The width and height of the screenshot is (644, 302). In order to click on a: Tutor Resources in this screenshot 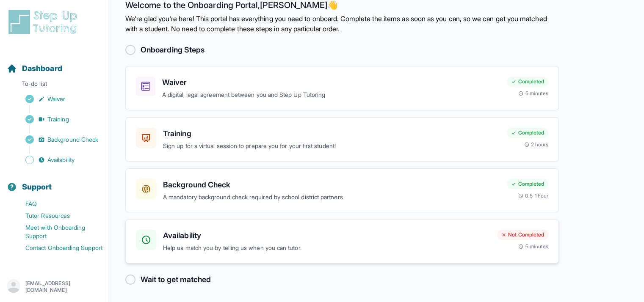, I will do `click(57, 216)`.